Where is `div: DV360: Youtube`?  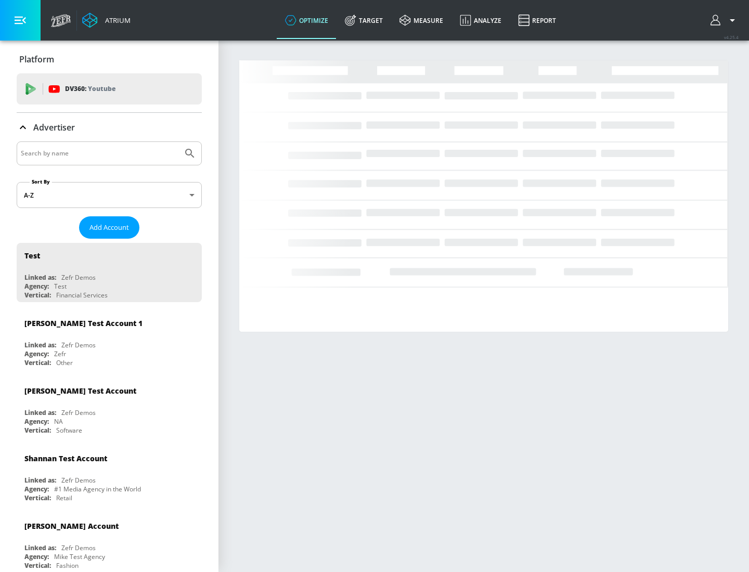
div: DV360: Youtube is located at coordinates (109, 89).